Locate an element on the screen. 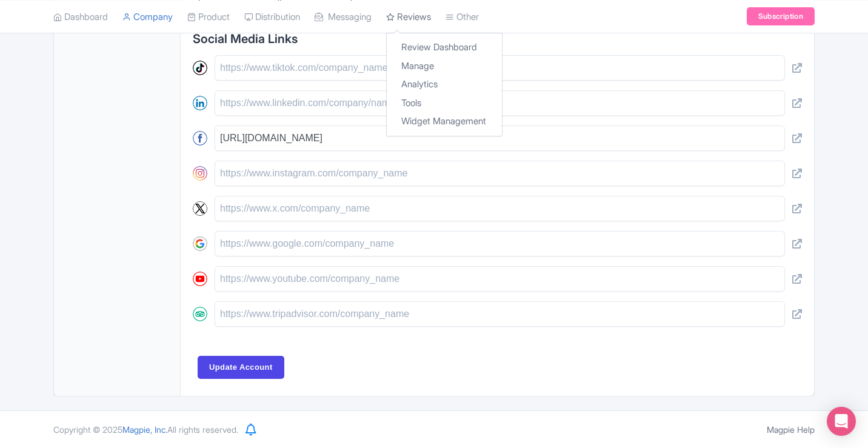 The width and height of the screenshot is (868, 448). h2: Social Media Links is located at coordinates (497, 39).